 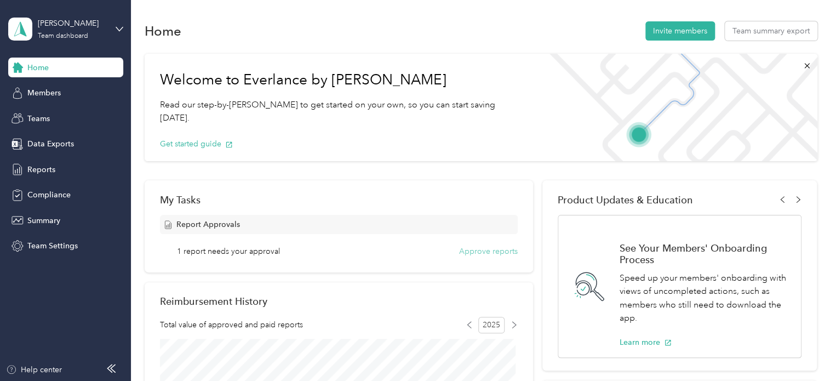 What do you see at coordinates (41, 169) in the screenshot?
I see `span: Reports` at bounding box center [41, 169].